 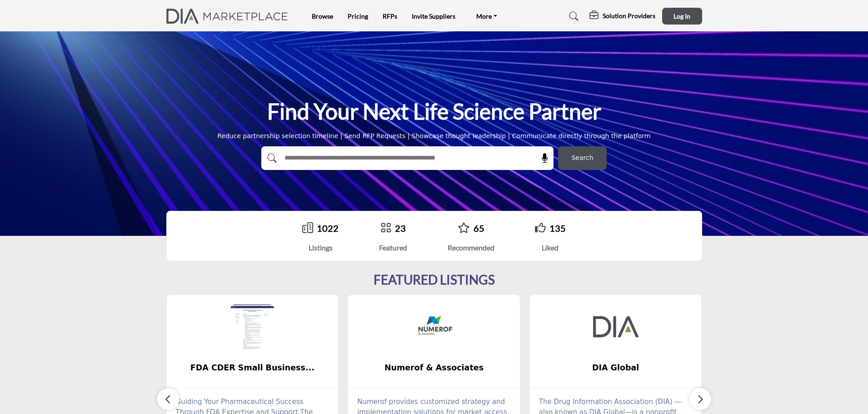 I want to click on button: Search, so click(x=582, y=158).